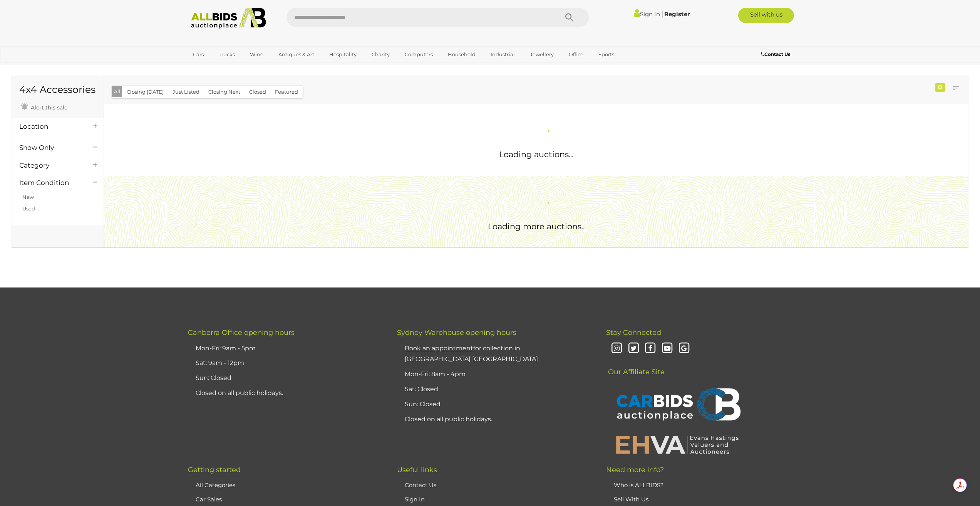 The height and width of the screenshot is (506, 980). I want to click on i: Twitter, so click(634, 348).